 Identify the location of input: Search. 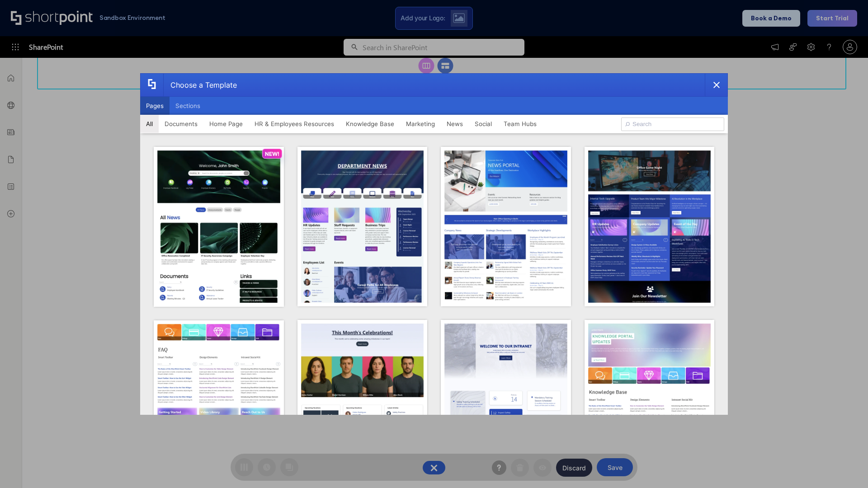
(673, 124).